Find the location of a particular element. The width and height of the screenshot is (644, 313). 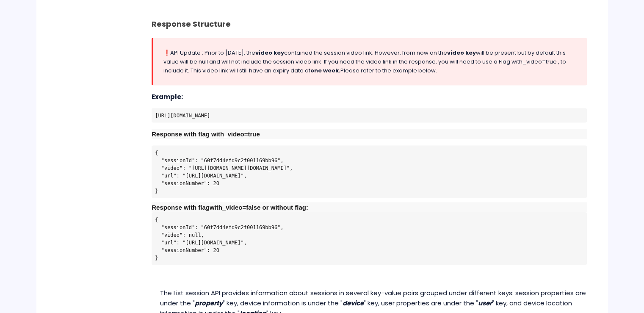

em: device is located at coordinates (353, 302).